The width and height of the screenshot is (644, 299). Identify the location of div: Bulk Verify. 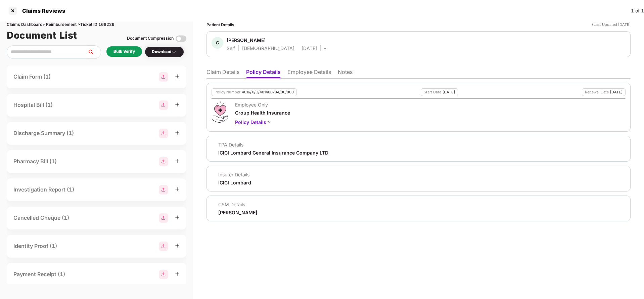
(124, 52).